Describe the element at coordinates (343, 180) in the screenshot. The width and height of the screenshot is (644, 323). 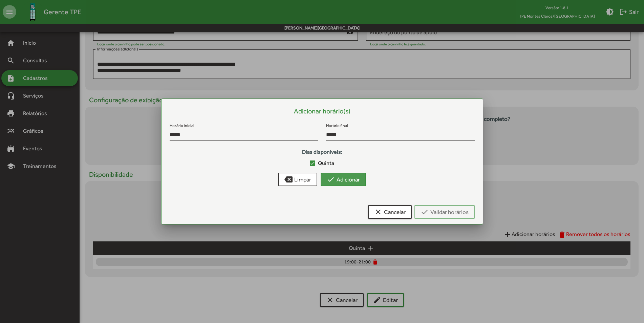
I see `span: Adicionar` at that location.